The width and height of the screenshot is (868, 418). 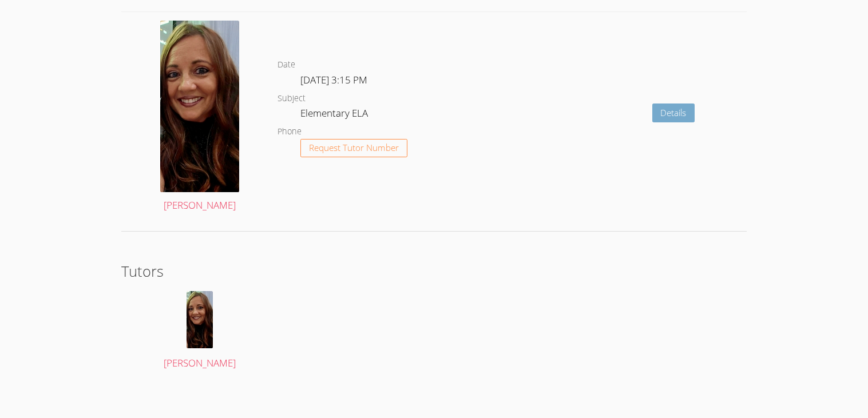 What do you see at coordinates (335, 115) in the screenshot?
I see `dd: Elementary ELA` at bounding box center [335, 115].